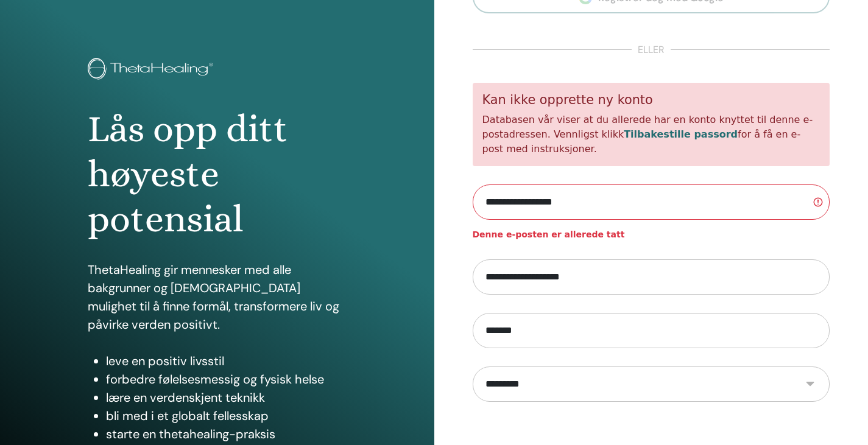  Describe the element at coordinates (651, 124) in the screenshot. I see `div: Databasen vår viser at du allerede har en konto knyttet til denne e-postadressen. Vennligst klikk...` at that location.